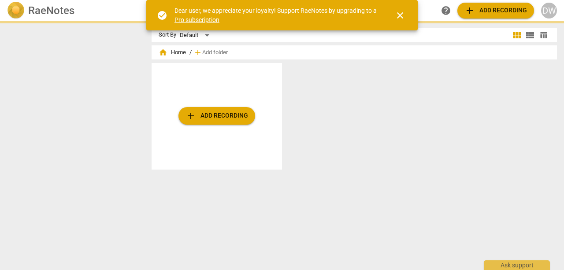 This screenshot has height=270, width=564. What do you see at coordinates (531, 35) in the screenshot?
I see `button: List view` at bounding box center [531, 35].